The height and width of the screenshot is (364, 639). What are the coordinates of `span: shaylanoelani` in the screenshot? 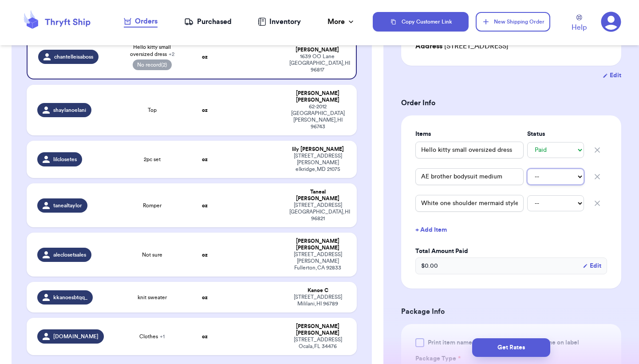 It's located at (70, 110).